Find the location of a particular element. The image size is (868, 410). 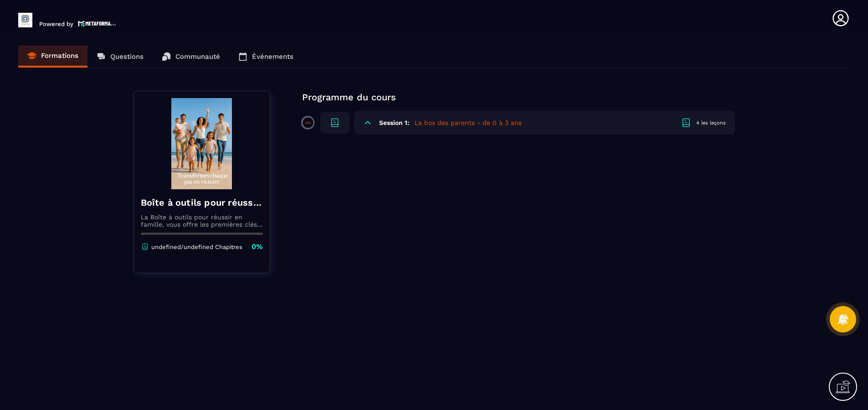

p: La Boîte à outils pour réussir en famille, vous offre les premières clés pour accompagner vos enf... is located at coordinates (202, 221).